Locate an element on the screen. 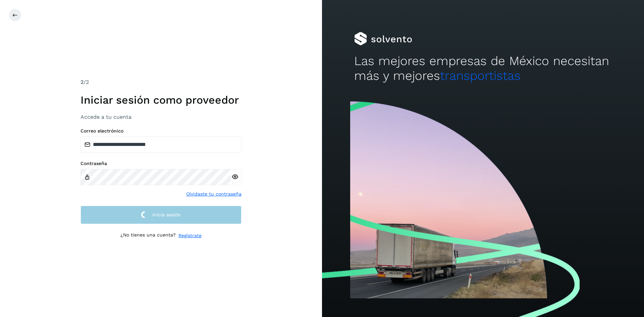 The height and width of the screenshot is (317, 644). h2: Las mejores empresas de México necesitan más y mejores is located at coordinates (483, 68).